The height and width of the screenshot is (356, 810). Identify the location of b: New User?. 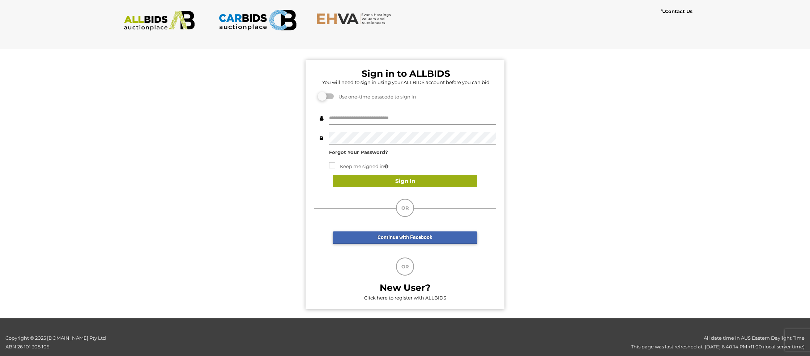
(405, 287).